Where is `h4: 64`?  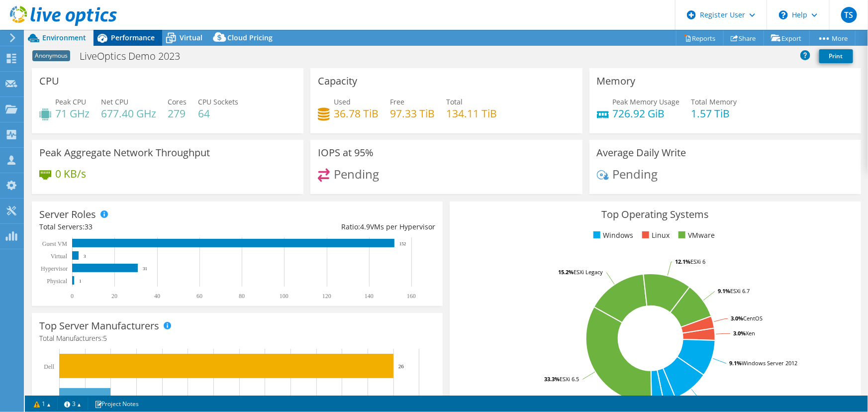 h4: 64 is located at coordinates (218, 113).